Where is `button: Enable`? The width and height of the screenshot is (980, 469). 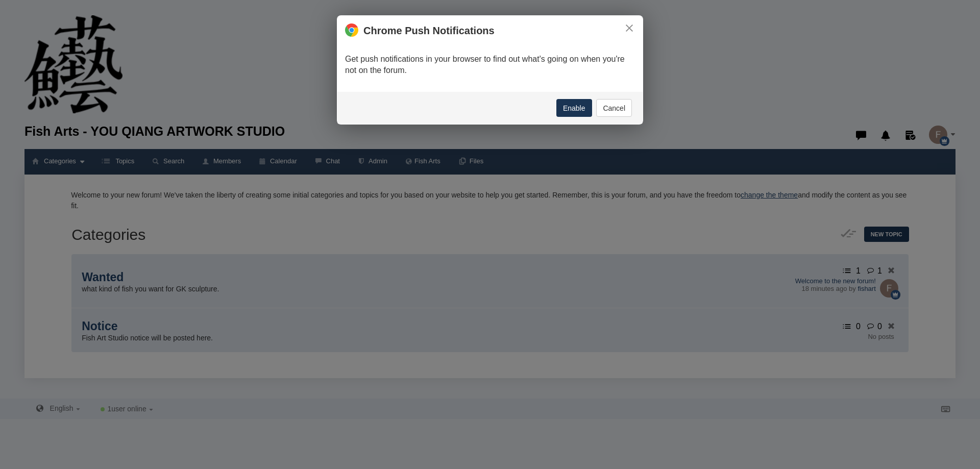 button: Enable is located at coordinates (575, 108).